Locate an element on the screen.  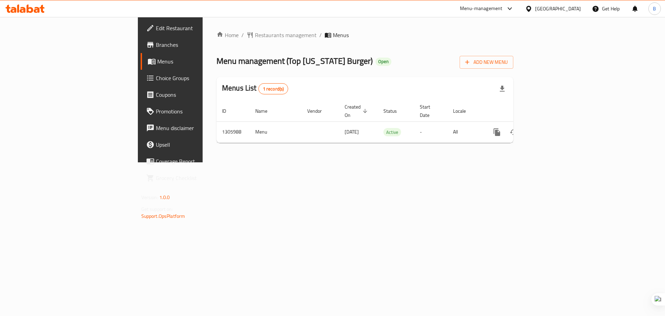
span: Open is located at coordinates (383, 61).